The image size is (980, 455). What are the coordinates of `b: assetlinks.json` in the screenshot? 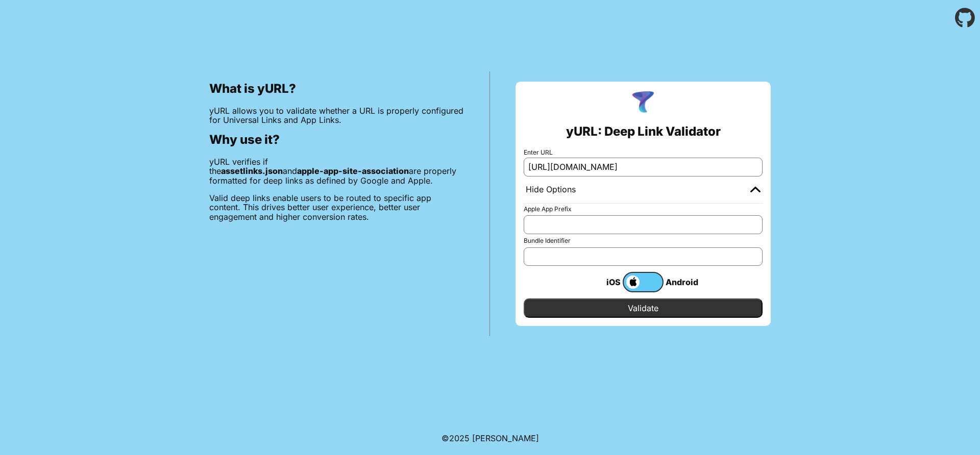 It's located at (252, 171).